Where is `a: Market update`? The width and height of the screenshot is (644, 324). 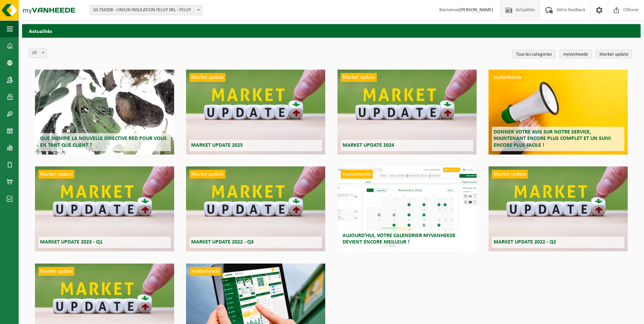
a: Market update is located at coordinates (614, 54).